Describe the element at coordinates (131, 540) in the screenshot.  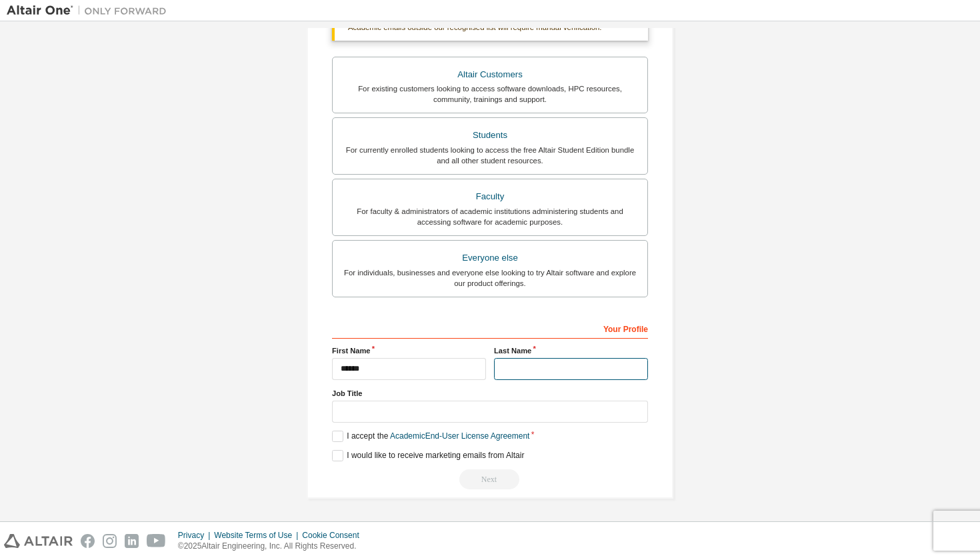
I see `img: linkedin.svg` at that location.